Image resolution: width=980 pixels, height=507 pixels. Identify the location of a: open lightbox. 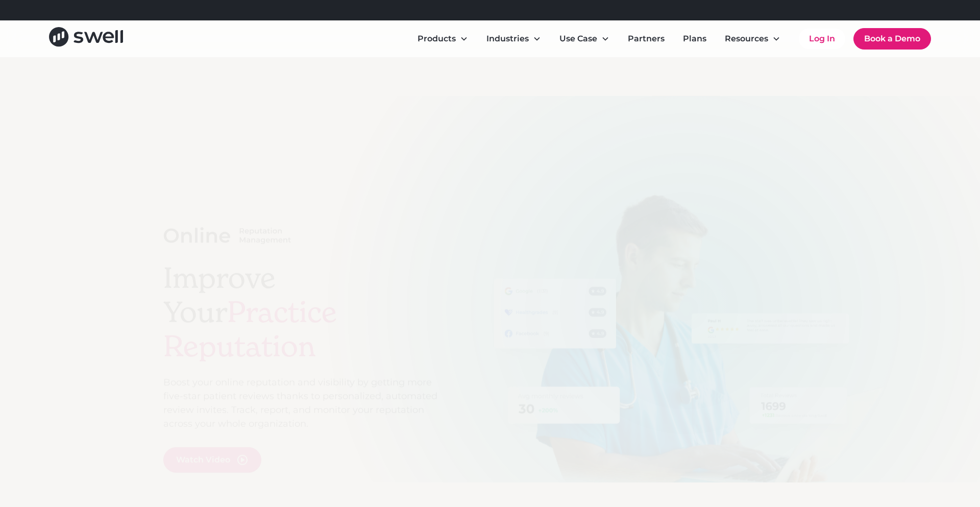
(213, 461).